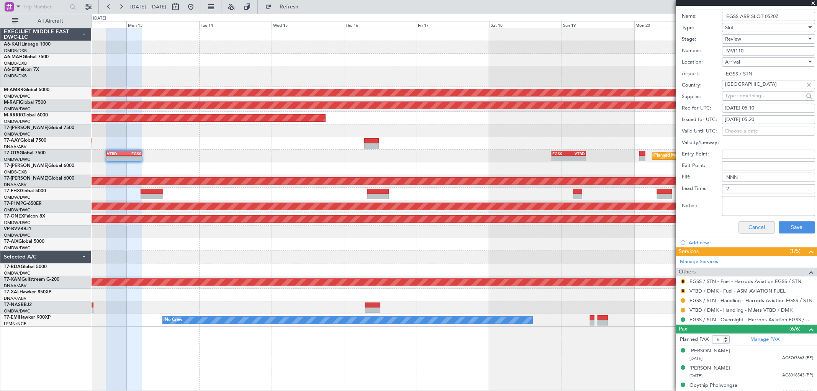 The image size is (817, 391). I want to click on div: Wed 15, so click(307, 25).